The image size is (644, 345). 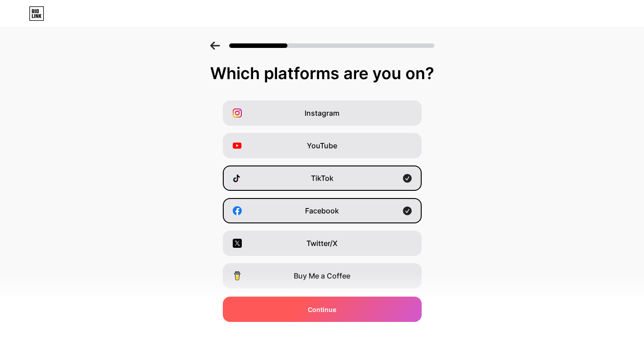 What do you see at coordinates (322, 211) in the screenshot?
I see `span: Facebook` at bounding box center [322, 211].